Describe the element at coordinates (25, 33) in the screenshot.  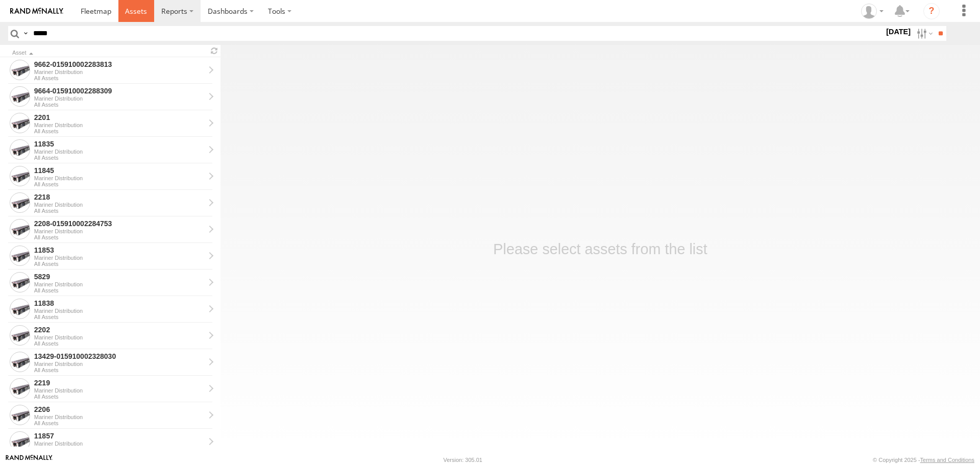
I see `label: Search Query` at that location.